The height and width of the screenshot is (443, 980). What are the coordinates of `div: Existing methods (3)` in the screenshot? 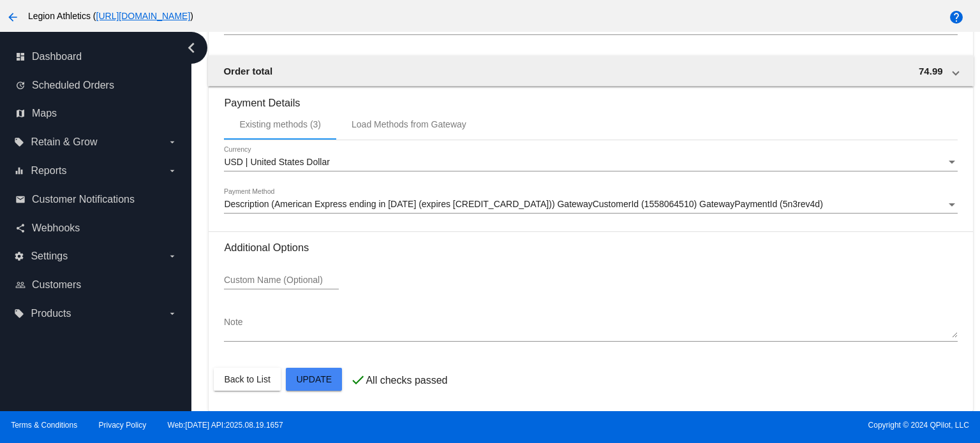 It's located at (280, 124).